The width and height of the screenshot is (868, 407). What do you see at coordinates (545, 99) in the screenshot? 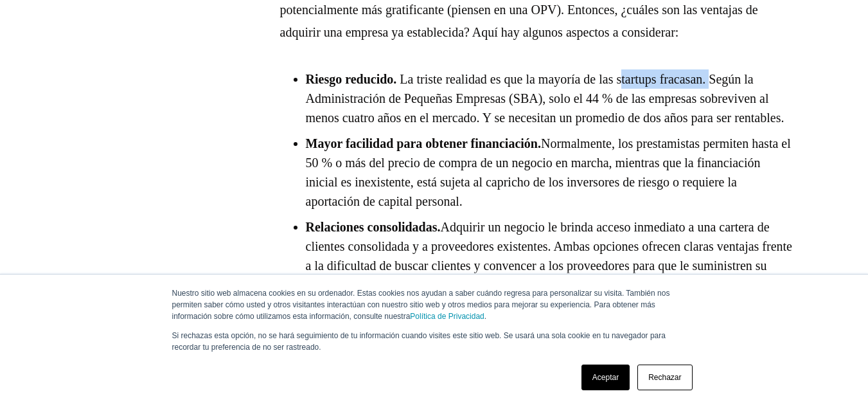
I see `font: La triste realidad es que la mayoría de las startups fracasan. Según la Administración de Pequeña...` at bounding box center [545, 99].